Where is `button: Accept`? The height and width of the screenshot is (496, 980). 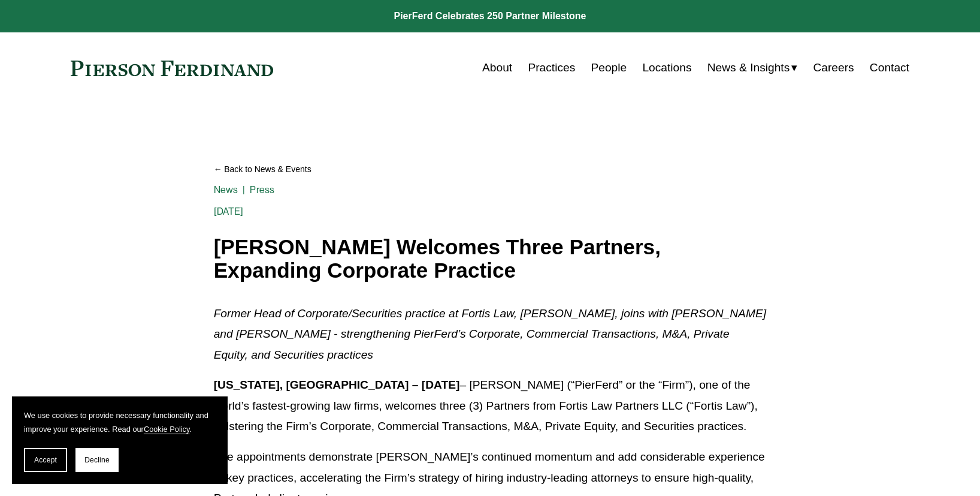 button: Accept is located at coordinates (45, 460).